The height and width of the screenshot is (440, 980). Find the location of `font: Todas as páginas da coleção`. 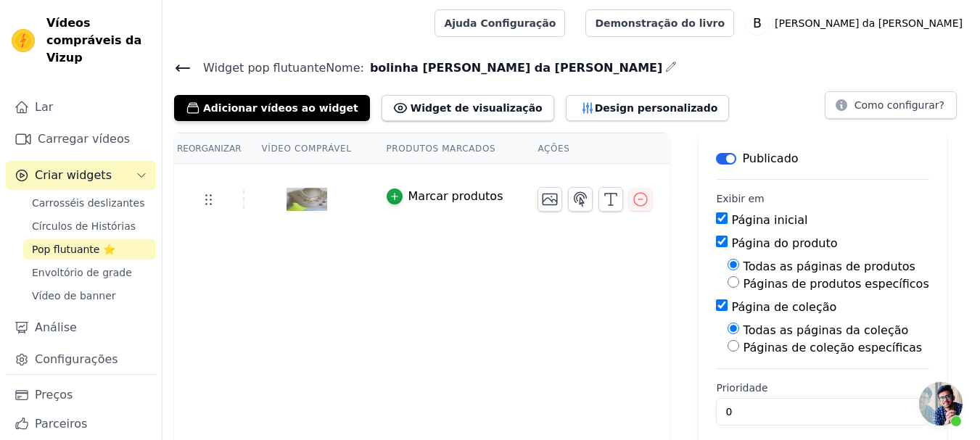

font: Todas as páginas da coleção is located at coordinates (826, 330).